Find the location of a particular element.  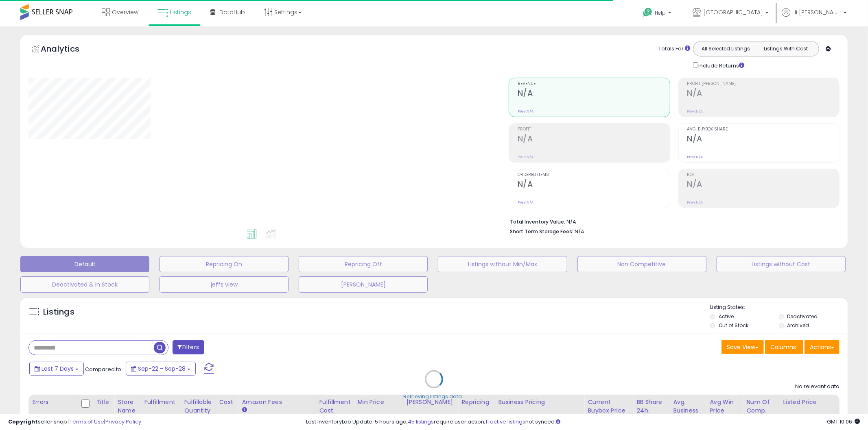

span: Avg. Buybox Share is located at coordinates (763, 129).